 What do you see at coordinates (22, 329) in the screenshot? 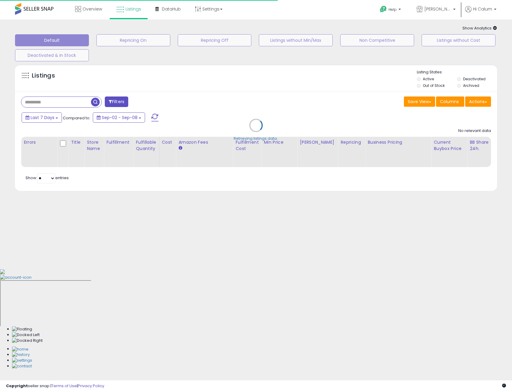
I see `img: Floating` at bounding box center [22, 329].